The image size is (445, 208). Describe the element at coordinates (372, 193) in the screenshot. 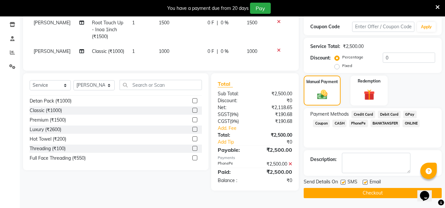

I see `button: Checkout` at that location.